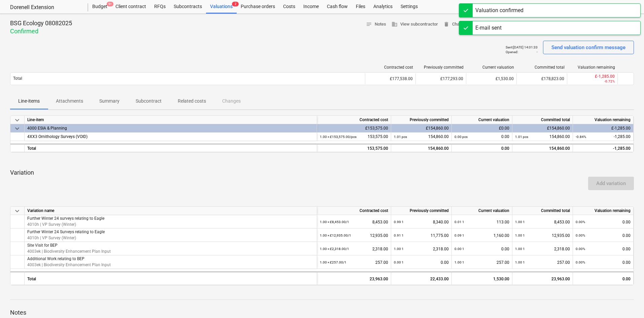 The width and height of the screenshot is (644, 318). What do you see at coordinates (171, 148) in the screenshot?
I see `div: Total` at bounding box center [171, 148].